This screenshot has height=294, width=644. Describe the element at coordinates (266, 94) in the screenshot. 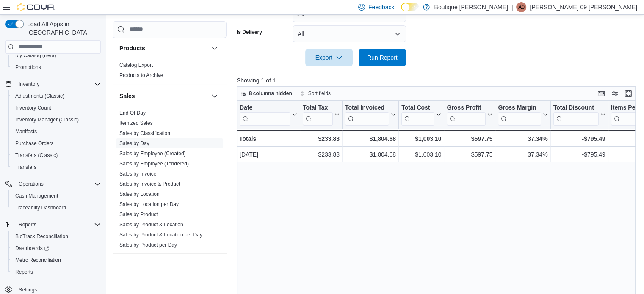

I see `button: 8 columns hidden` at that location.